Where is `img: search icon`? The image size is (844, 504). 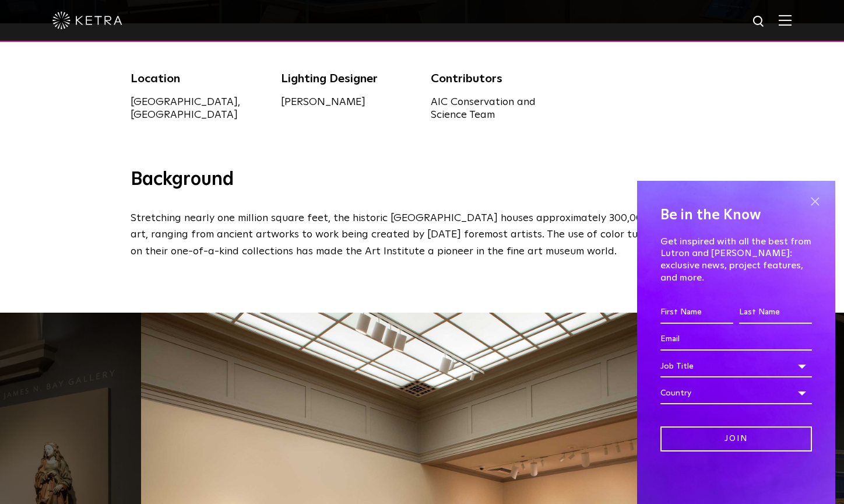 img: search icon is located at coordinates (759, 22).